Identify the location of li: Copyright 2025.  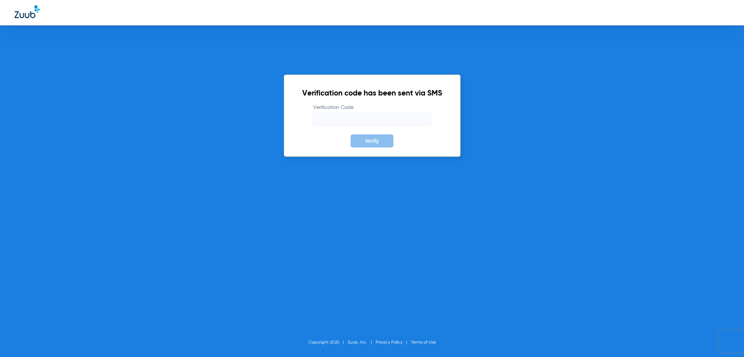
(328, 342).